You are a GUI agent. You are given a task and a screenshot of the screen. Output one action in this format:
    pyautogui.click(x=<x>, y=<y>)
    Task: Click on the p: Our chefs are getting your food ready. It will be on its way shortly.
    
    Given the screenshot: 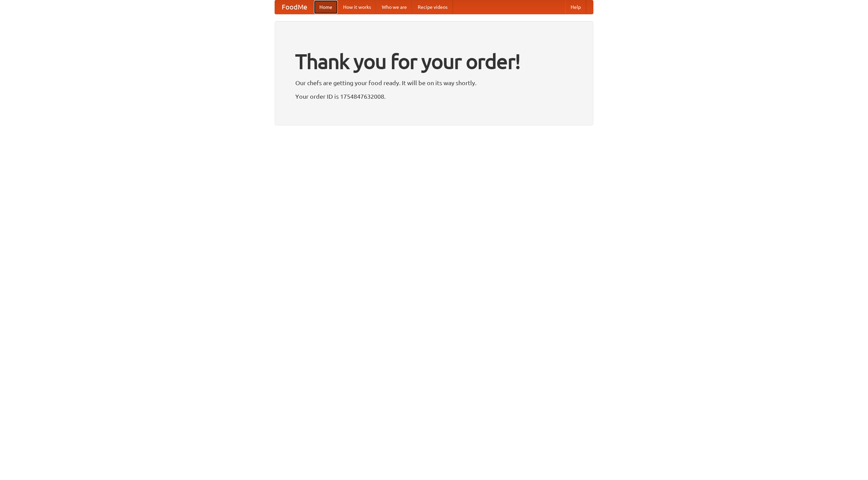 What is the action you would take?
    pyautogui.click(x=434, y=83)
    